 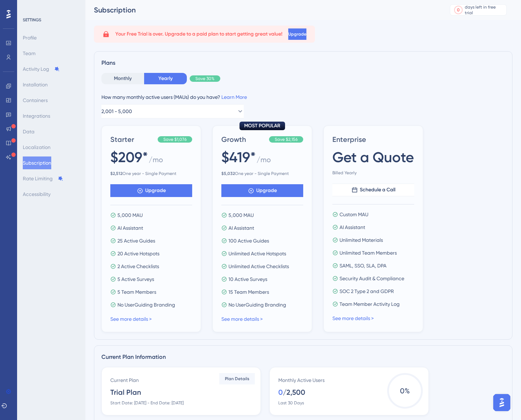 What do you see at coordinates (249, 292) in the screenshot?
I see `span: 15 Team Members` at bounding box center [249, 292].